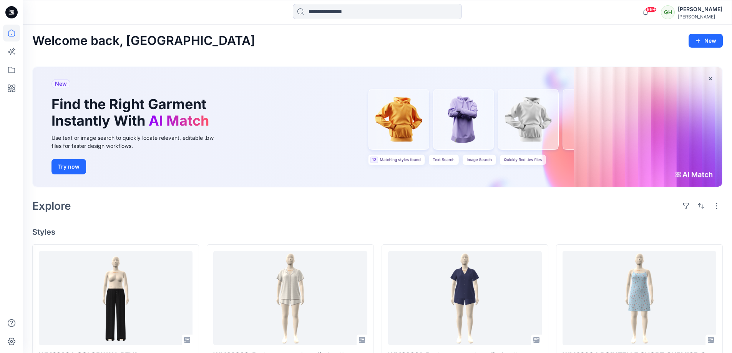  I want to click on span: AI Match, so click(179, 121).